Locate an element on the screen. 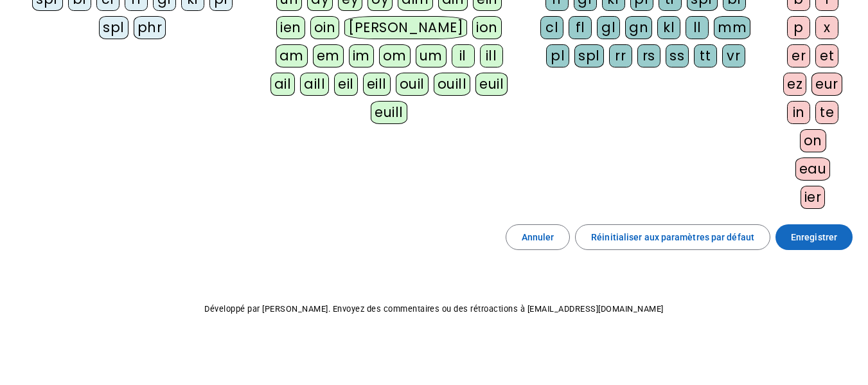 This screenshot has height=385, width=868. div: ien is located at coordinates (291, 28).